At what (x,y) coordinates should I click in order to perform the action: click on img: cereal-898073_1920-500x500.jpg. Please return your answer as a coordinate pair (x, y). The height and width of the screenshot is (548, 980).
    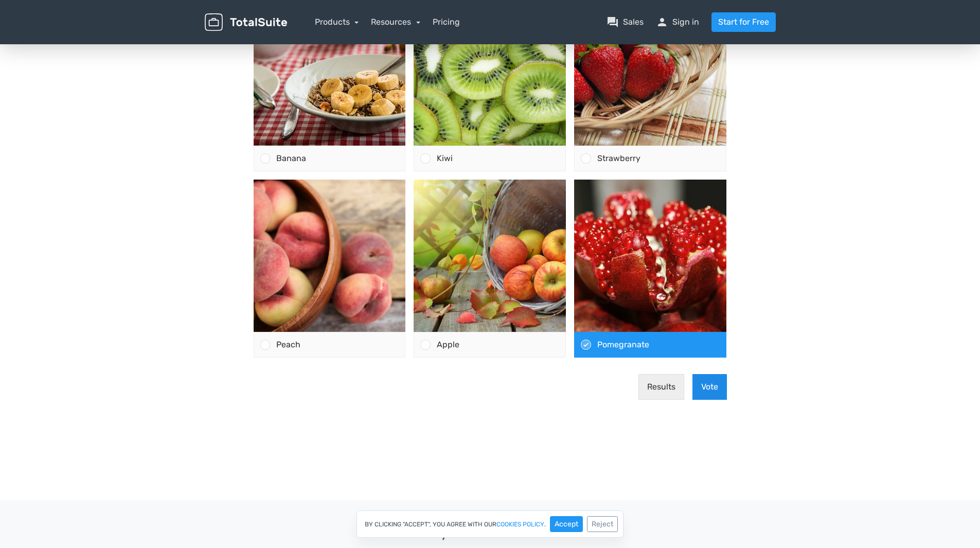
    Looking at the image, I should click on (329, 117).